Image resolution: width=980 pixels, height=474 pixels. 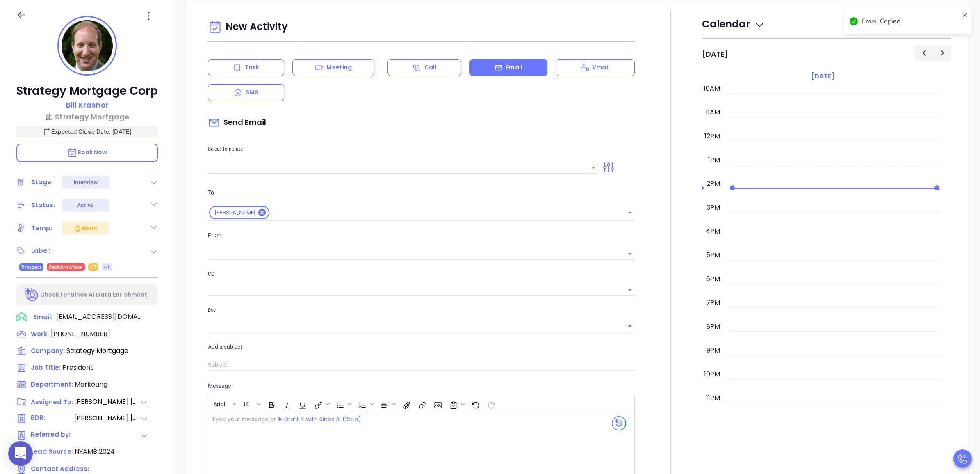 I want to click on div: 6pm, so click(x=713, y=279).